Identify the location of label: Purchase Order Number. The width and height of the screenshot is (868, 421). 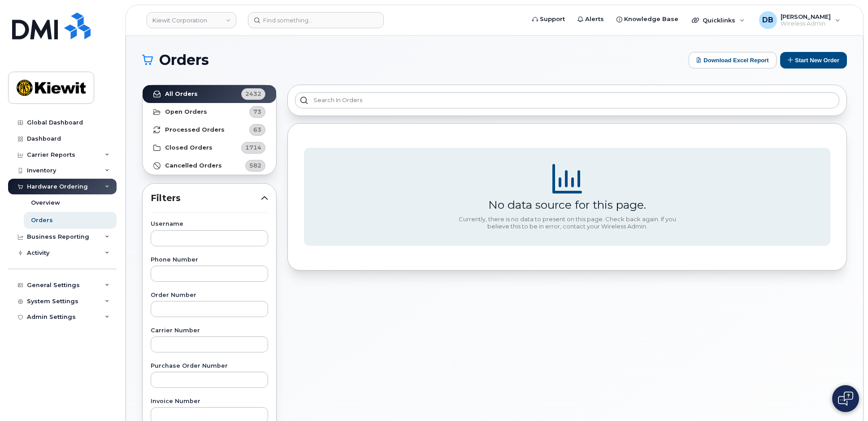
(210, 366).